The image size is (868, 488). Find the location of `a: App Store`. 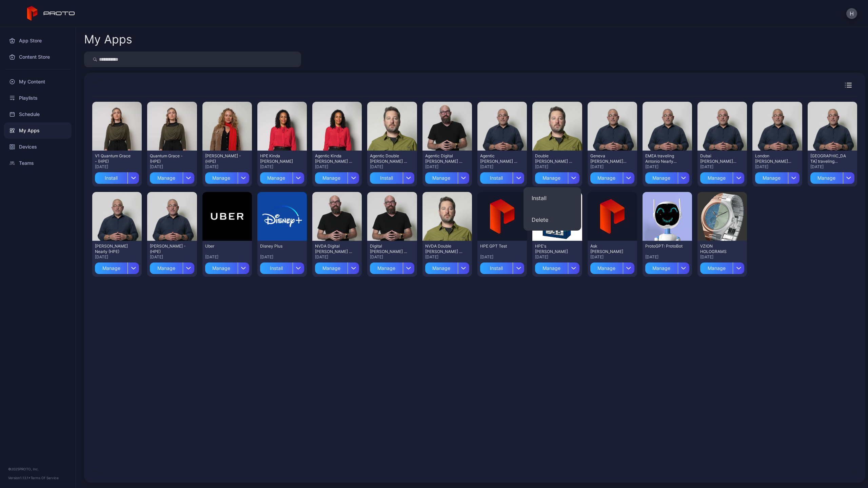

a: App Store is located at coordinates (38, 41).